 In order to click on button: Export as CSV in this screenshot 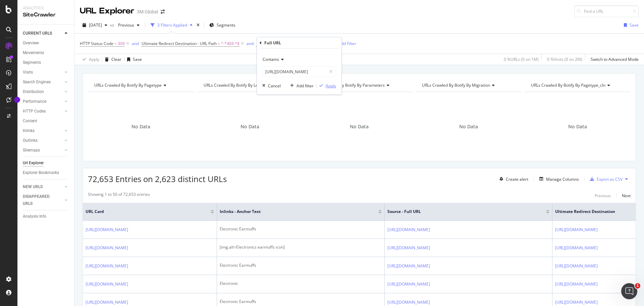, I will do `click(605, 179)`.